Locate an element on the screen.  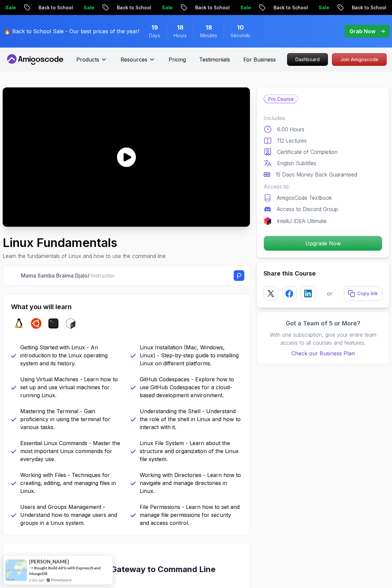
p: Grab Now is located at coordinates (363, 31).